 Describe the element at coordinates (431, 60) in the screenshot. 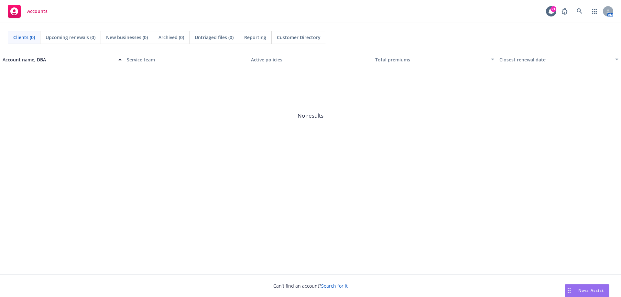

I see `div: Total premiums` at that location.